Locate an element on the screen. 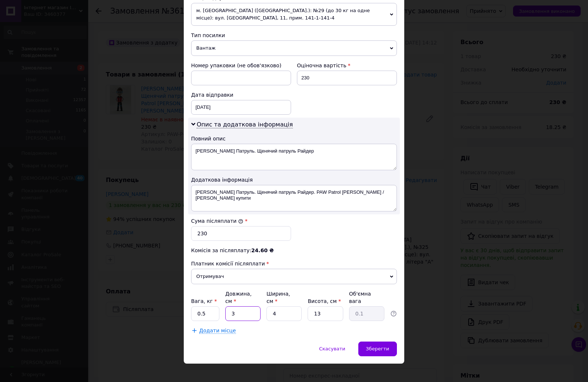 The width and height of the screenshot is (588, 382). span: Отримувач is located at coordinates (294, 277).